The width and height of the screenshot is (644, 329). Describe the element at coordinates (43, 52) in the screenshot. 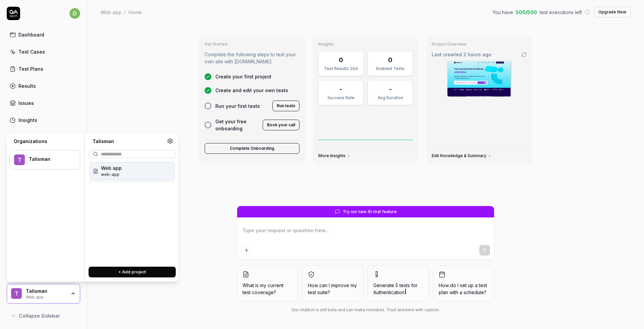

I see `a: Test Cases` at that location.